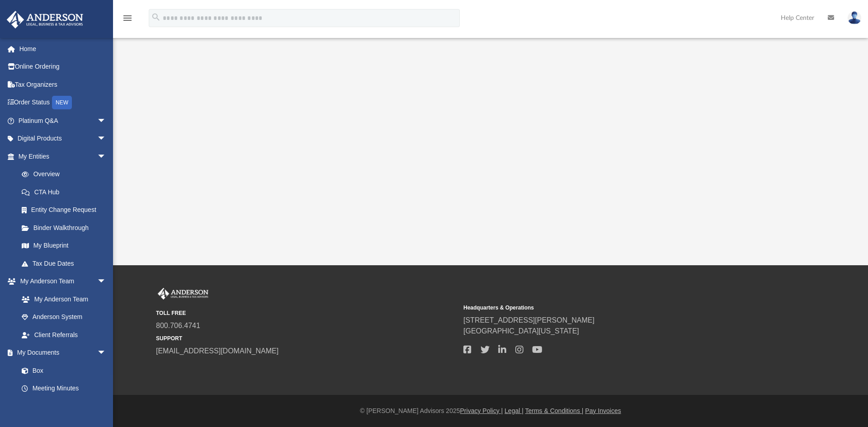  Describe the element at coordinates (64, 317) in the screenshot. I see `a: Anderson System` at that location.